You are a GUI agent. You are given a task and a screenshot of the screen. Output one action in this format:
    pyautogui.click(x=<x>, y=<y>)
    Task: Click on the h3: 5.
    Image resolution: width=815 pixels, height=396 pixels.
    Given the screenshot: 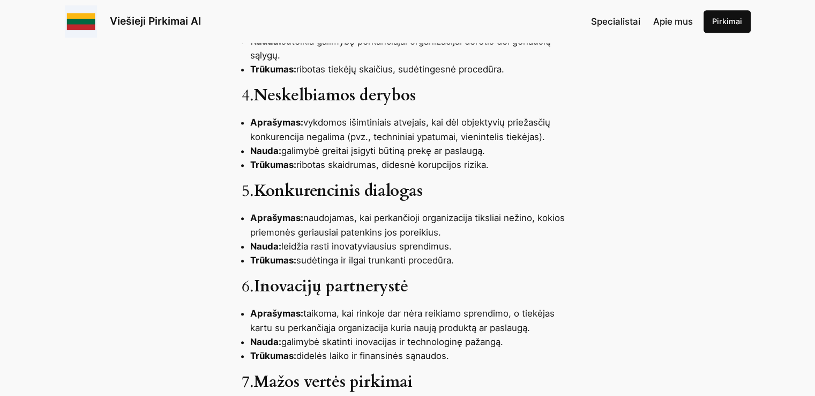 What is the action you would take?
    pyautogui.click(x=408, y=191)
    